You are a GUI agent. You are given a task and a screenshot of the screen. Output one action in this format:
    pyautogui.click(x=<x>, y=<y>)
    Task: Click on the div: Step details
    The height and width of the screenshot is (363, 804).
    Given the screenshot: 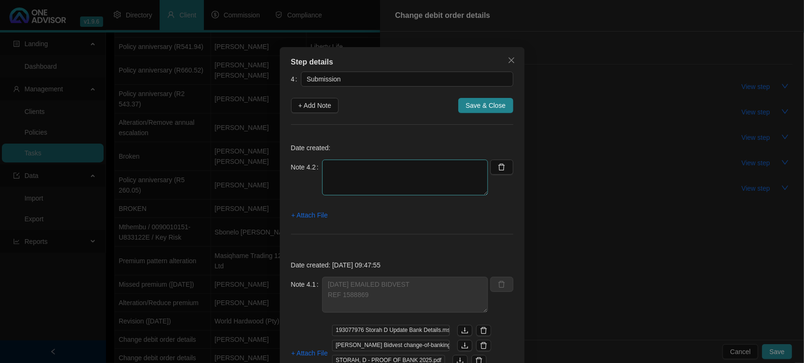 What is the action you would take?
    pyautogui.click(x=402, y=62)
    